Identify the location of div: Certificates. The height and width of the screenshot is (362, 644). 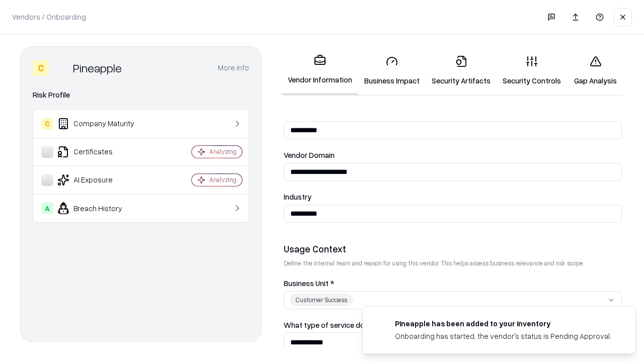
(101, 152).